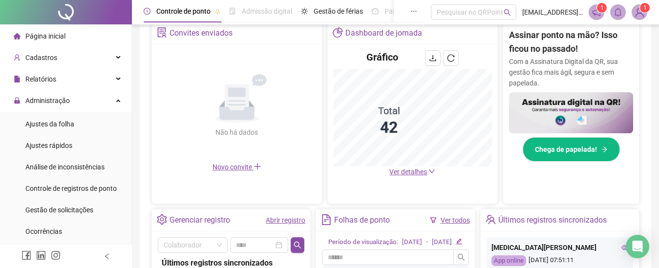  I want to click on span: Ajustes rápidos, so click(49, 146).